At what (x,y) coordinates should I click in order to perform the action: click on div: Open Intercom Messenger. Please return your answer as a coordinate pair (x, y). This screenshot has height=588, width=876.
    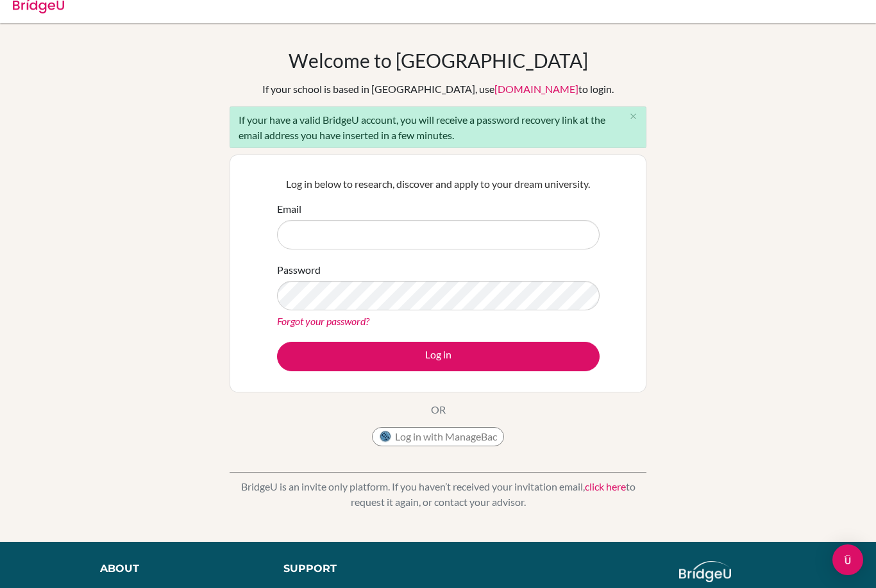
    Looking at the image, I should click on (848, 560).